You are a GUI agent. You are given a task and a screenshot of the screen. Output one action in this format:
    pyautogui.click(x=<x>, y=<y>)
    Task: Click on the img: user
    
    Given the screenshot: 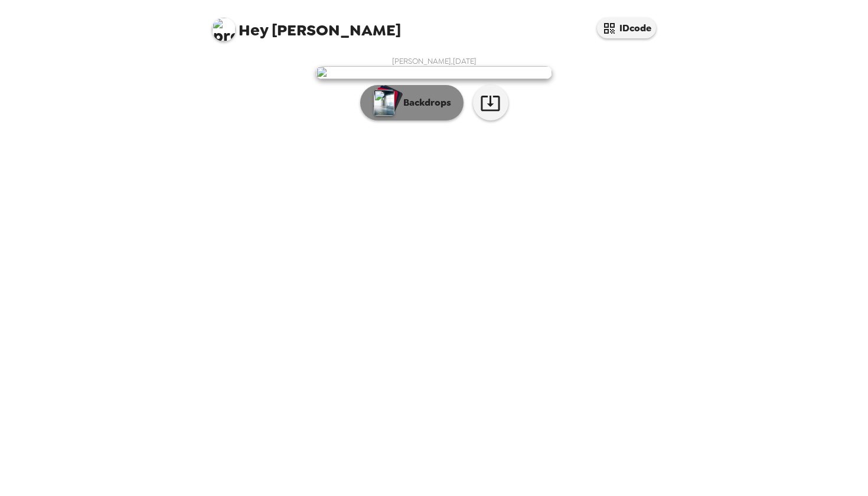 What is the action you would take?
    pyautogui.click(x=434, y=73)
    